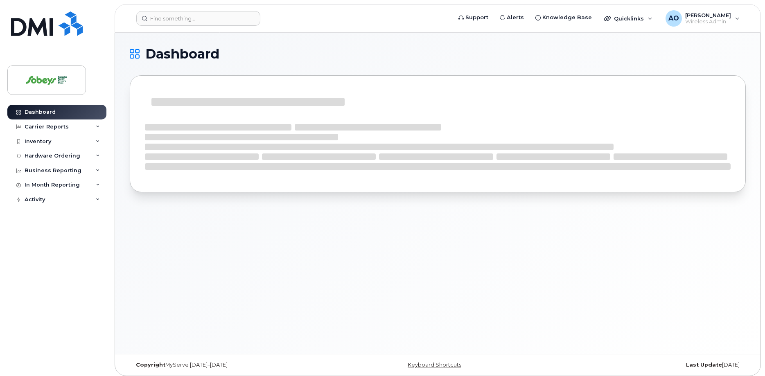  What do you see at coordinates (434, 365) in the screenshot?
I see `a: Keyboard Shortcuts` at bounding box center [434, 365].